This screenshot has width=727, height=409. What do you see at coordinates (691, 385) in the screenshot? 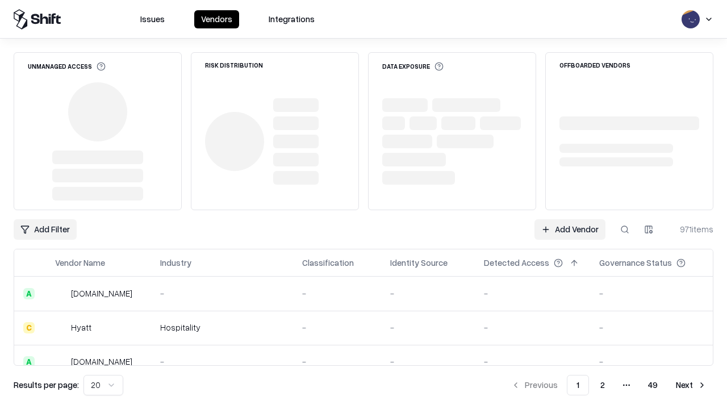
I see `button: Next` at bounding box center [691, 385].